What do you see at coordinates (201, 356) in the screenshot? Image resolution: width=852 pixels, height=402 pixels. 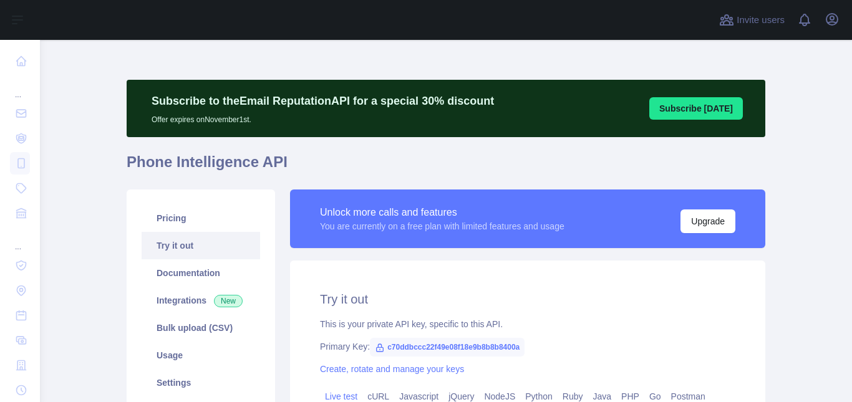 I see `a: Usage` at bounding box center [201, 356].